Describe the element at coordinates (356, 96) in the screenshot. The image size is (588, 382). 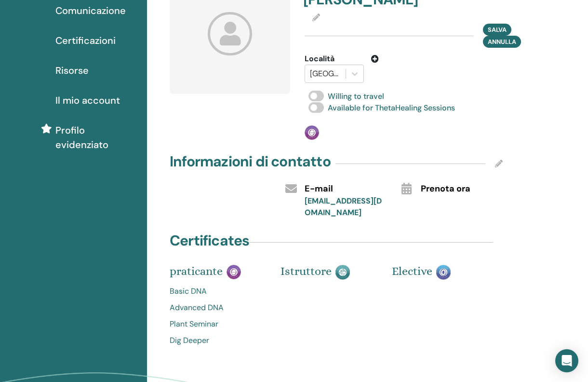
I see `span: Willing to travel` at that location.